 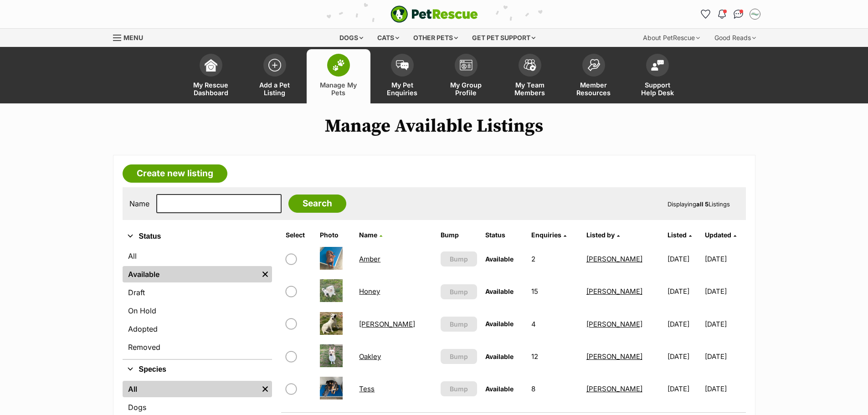 I want to click on a: Tess, so click(x=367, y=389).